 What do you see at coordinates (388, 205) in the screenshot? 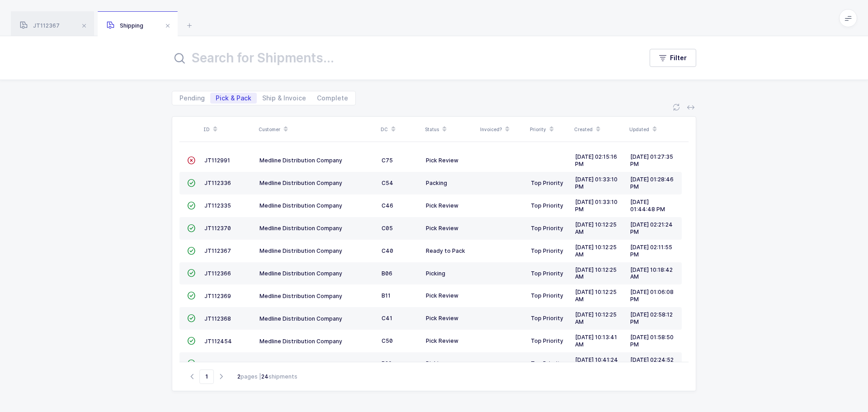
I see `span: C46` at bounding box center [388, 205].